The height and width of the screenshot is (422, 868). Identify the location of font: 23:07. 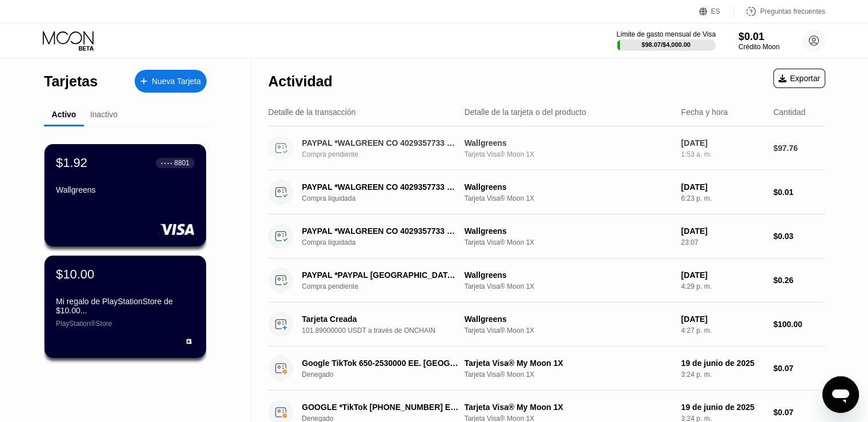
(689, 242).